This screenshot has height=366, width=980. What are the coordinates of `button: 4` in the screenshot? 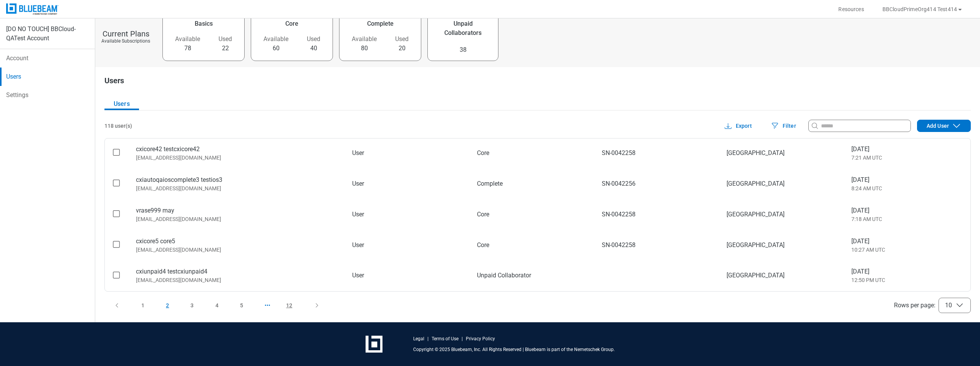 It's located at (217, 305).